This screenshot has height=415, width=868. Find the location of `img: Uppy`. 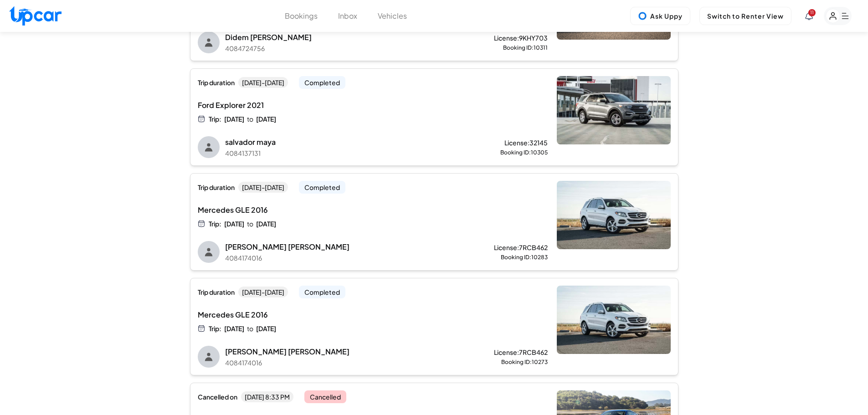

img: Uppy is located at coordinates (642, 16).